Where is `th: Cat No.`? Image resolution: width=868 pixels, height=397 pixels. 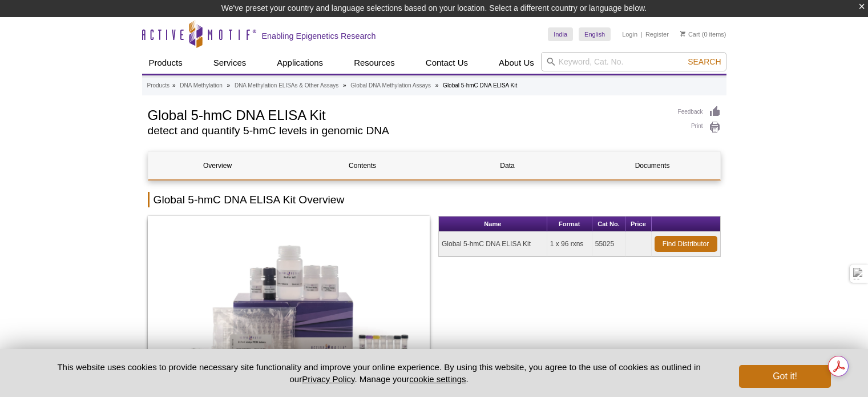
th: Cat No. is located at coordinates (609, 224).